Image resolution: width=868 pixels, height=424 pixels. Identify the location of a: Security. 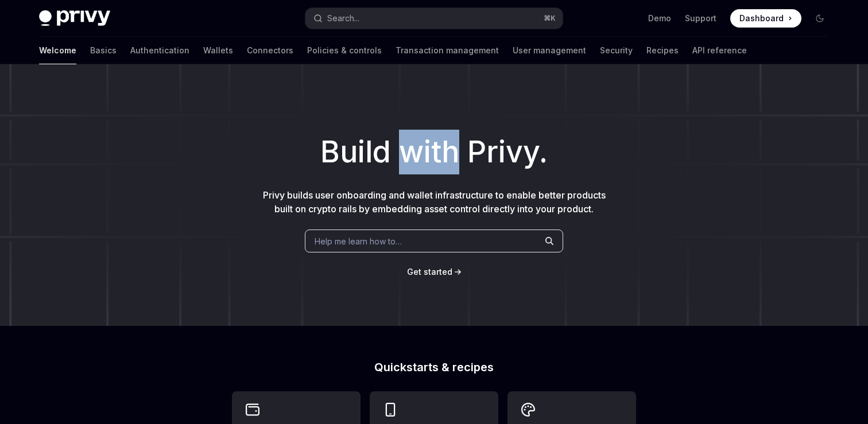
(616, 51).